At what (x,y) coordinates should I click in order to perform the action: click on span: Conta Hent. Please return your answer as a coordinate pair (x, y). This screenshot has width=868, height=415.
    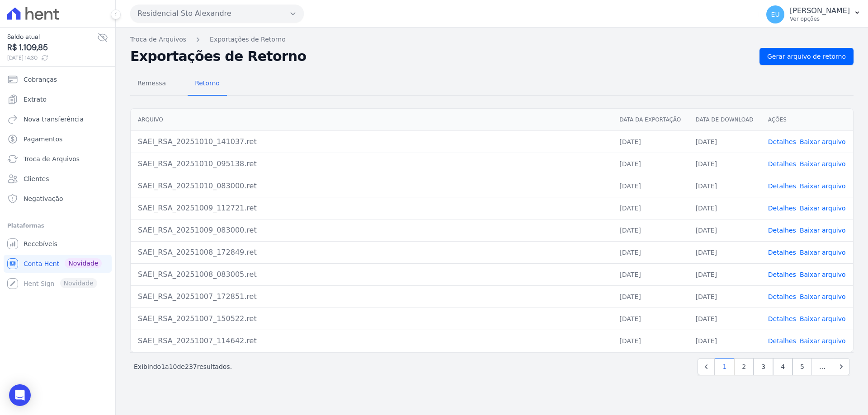
    Looking at the image, I should click on (41, 264).